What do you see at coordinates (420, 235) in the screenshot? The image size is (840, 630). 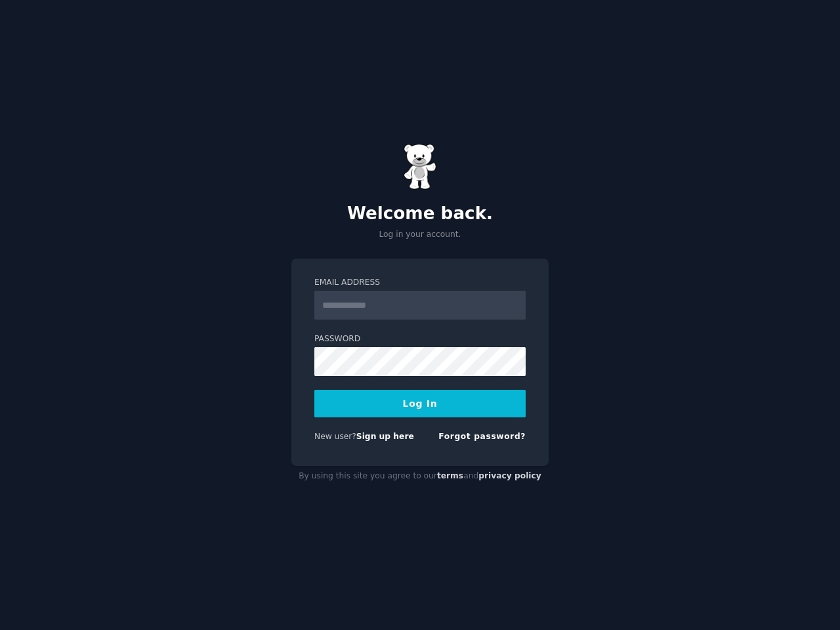 I see `p: Log in your account.` at bounding box center [420, 235].